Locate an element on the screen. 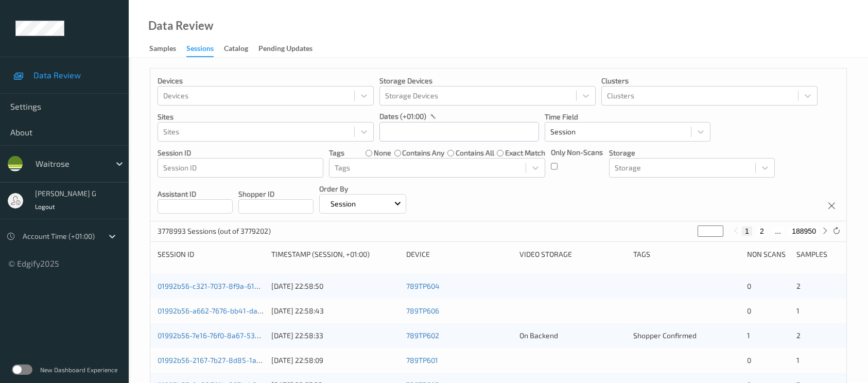 The height and width of the screenshot is (383, 868). p: dates (+01:00) is located at coordinates (403, 116).